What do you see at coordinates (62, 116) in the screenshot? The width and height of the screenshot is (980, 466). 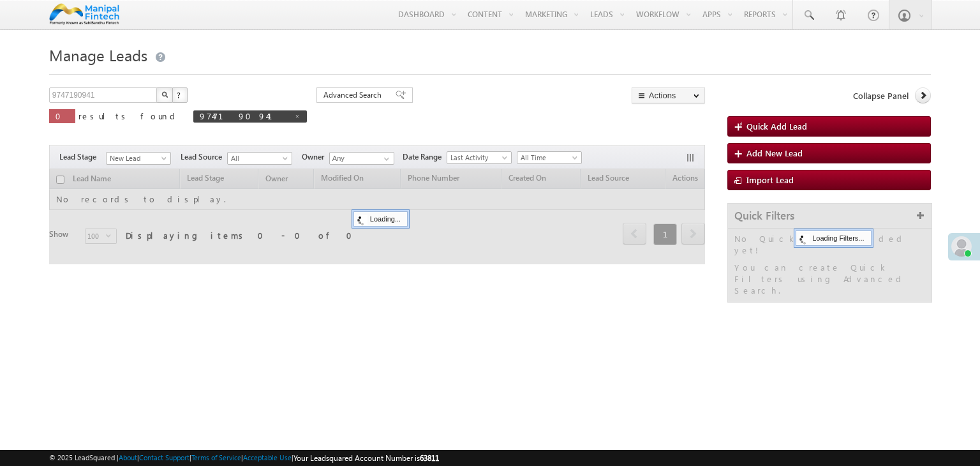 I see `span: 0` at bounding box center [62, 116].